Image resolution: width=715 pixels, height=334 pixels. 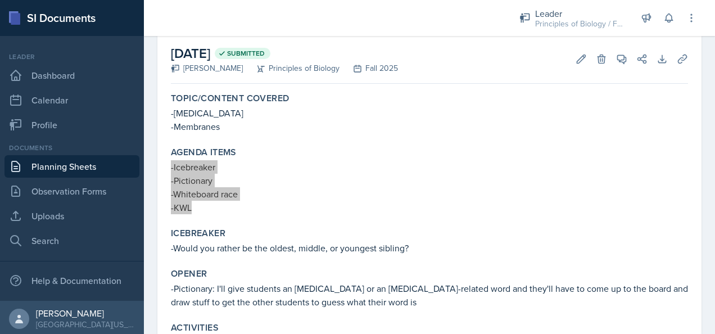 I want to click on p: -Whiteboard race, so click(x=429, y=194).